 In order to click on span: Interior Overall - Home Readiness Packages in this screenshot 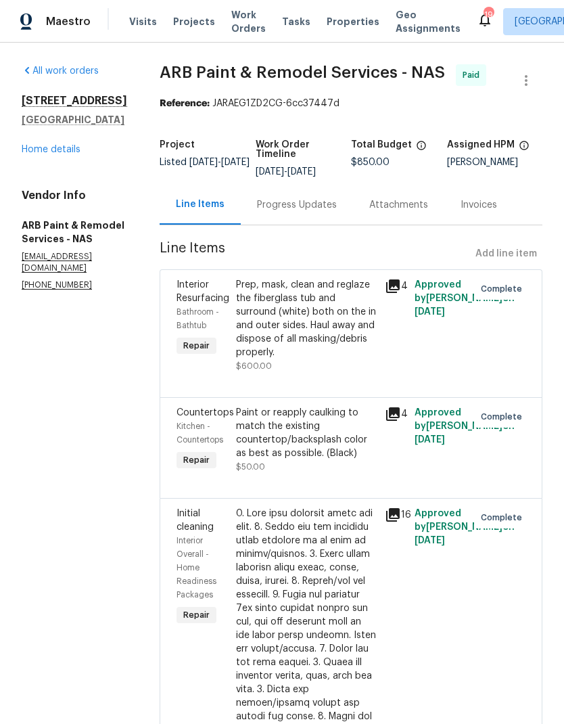, I will do `click(196, 568)`.